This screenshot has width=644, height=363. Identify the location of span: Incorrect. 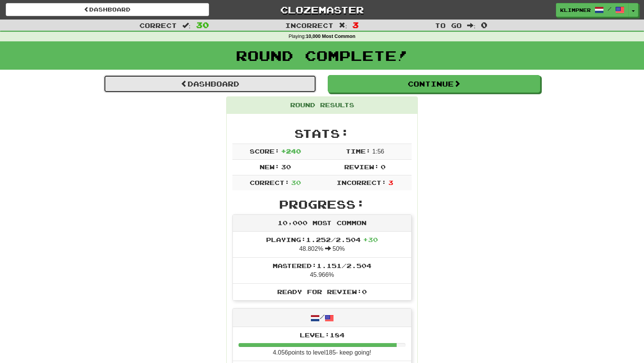
(310, 26).